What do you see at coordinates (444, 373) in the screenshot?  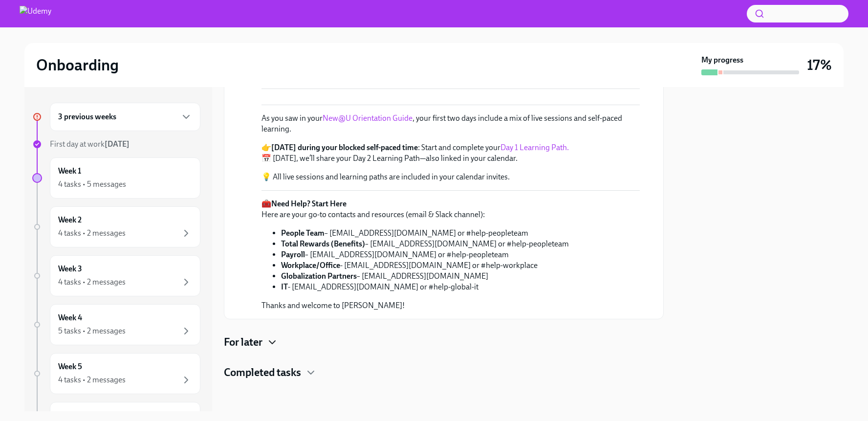 I see `div: Completed tasks` at bounding box center [444, 373].